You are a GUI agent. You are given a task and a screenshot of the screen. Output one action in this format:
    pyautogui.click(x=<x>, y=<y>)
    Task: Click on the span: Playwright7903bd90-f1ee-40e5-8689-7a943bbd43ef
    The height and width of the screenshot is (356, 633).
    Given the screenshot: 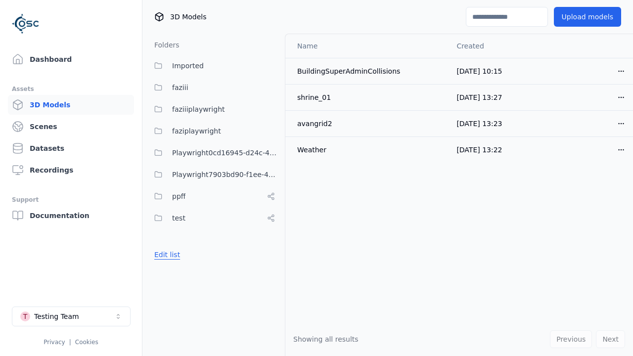 What is the action you would take?
    pyautogui.click(x=225, y=175)
    